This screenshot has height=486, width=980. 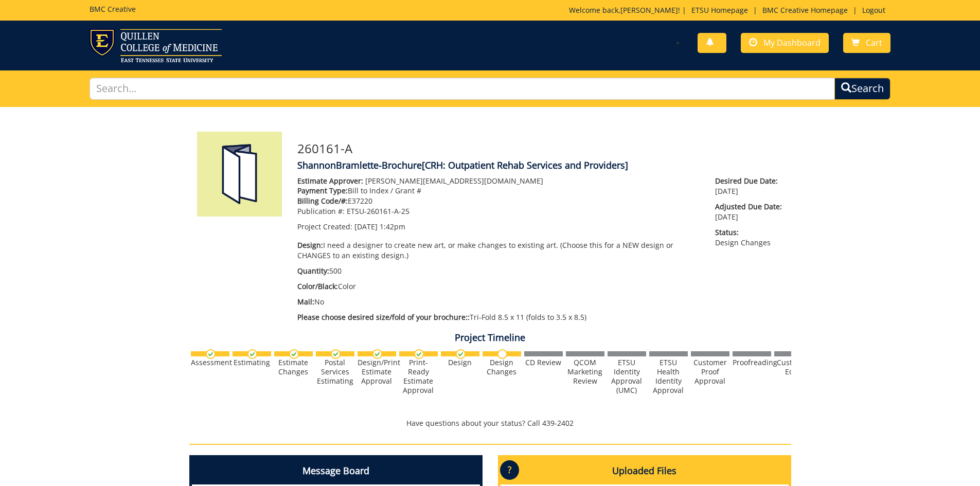 What do you see at coordinates (749, 207) in the screenshot?
I see `span: Adjusted Due Date:` at bounding box center [749, 207].